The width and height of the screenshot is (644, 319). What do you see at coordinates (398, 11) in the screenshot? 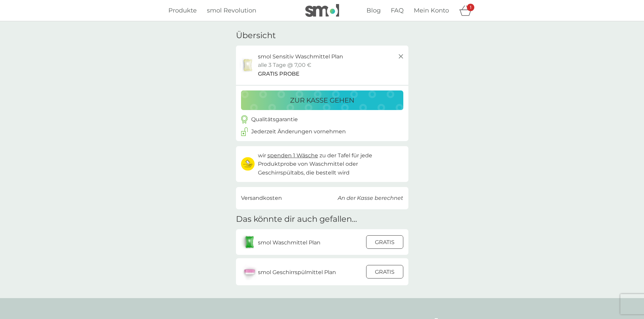
I see `a: FAQ` at bounding box center [398, 11].